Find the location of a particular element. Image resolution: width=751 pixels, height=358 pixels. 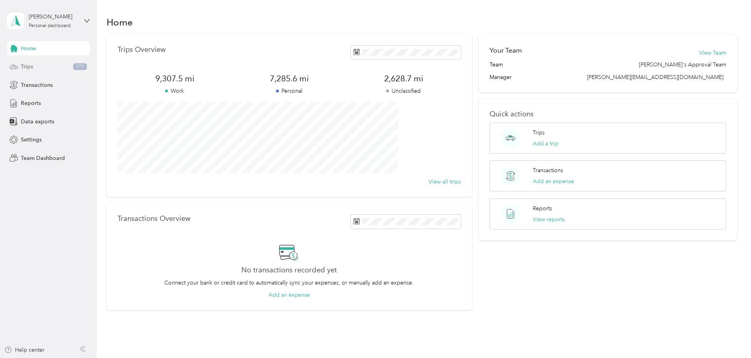

p: Work is located at coordinates (175, 91).